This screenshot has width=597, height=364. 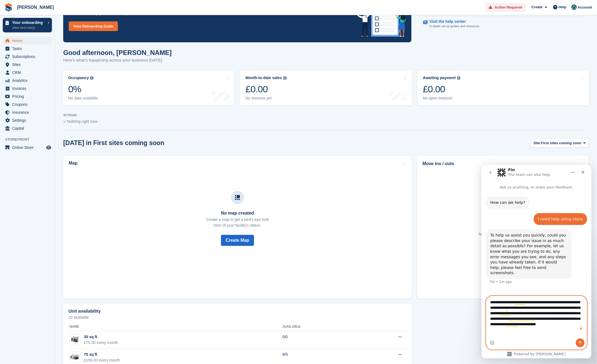 What do you see at coordinates (91, 7) in the screenshot?
I see `button: Home` at bounding box center [91, 7].